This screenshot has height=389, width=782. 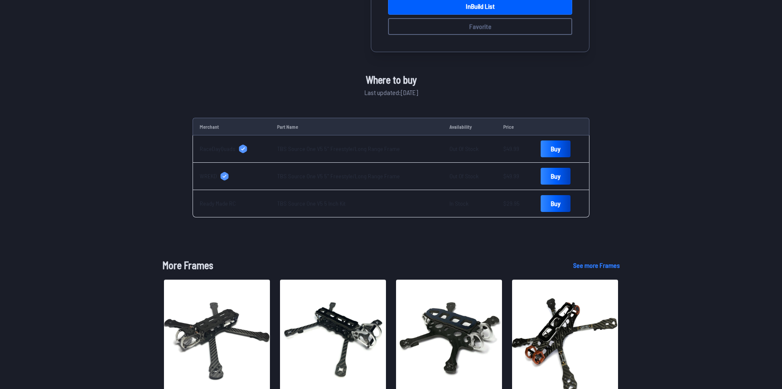 I want to click on h1: More Frames, so click(x=361, y=265).